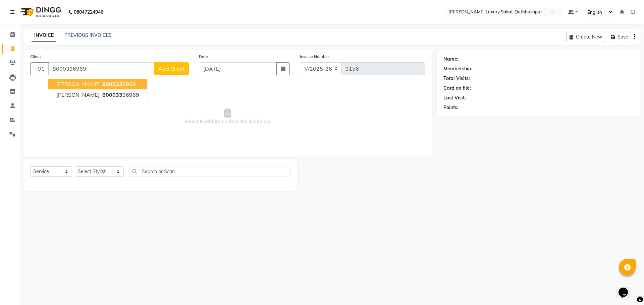 The height and width of the screenshot is (305, 644). I want to click on button: Create New, so click(586, 37).